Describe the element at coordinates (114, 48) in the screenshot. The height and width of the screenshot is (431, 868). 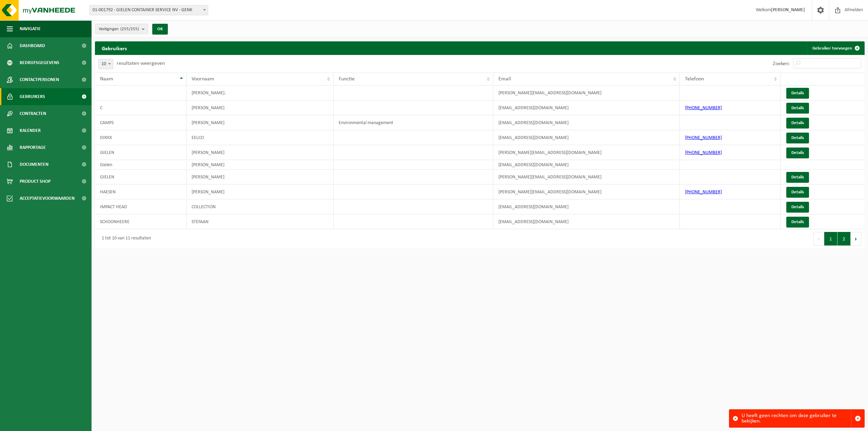
I see `h2: Gebruikers` at that location.